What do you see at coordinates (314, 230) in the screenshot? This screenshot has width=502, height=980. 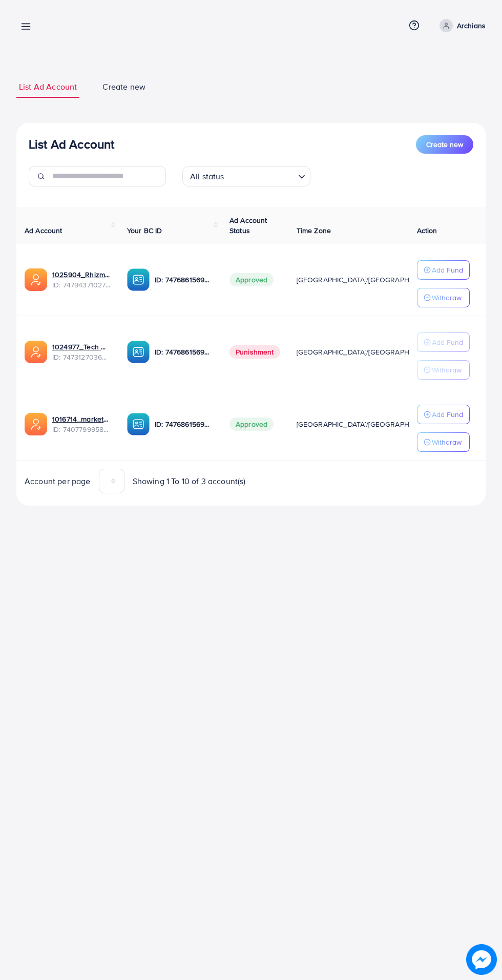 I see `span: Time Zone` at bounding box center [314, 230].